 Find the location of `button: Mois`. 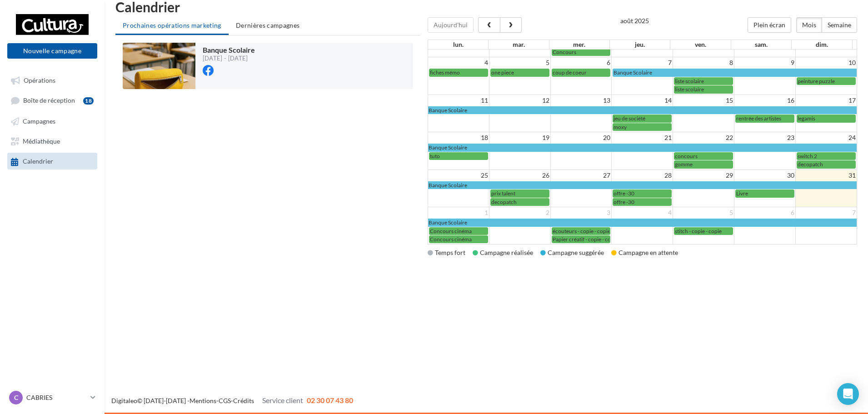

button: Mois is located at coordinates (809, 25).